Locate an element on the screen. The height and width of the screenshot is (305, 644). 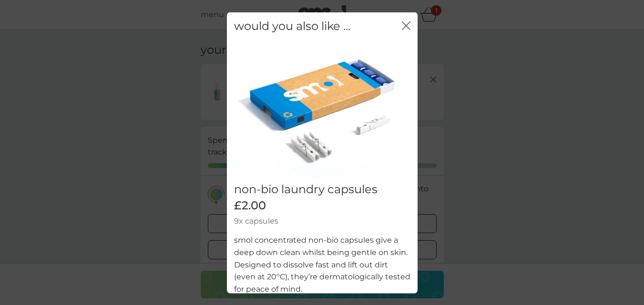
h2: non-bio laundry capsules is located at coordinates (322, 190).